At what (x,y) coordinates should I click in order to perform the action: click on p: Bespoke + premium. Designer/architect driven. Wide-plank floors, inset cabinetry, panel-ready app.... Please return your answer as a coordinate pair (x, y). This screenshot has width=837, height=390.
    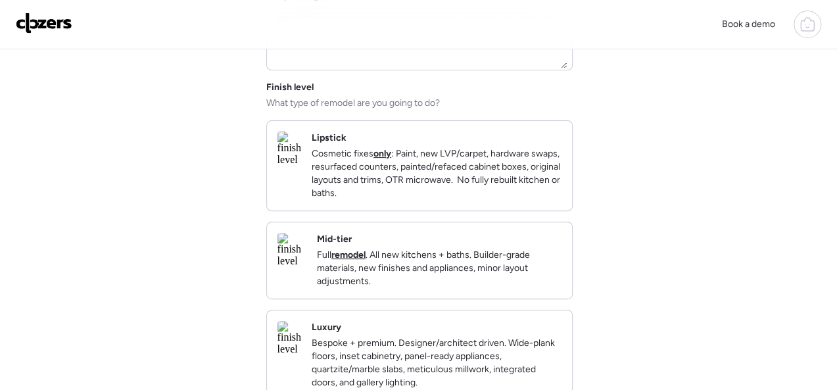
    Looking at the image, I should click on (436, 363).